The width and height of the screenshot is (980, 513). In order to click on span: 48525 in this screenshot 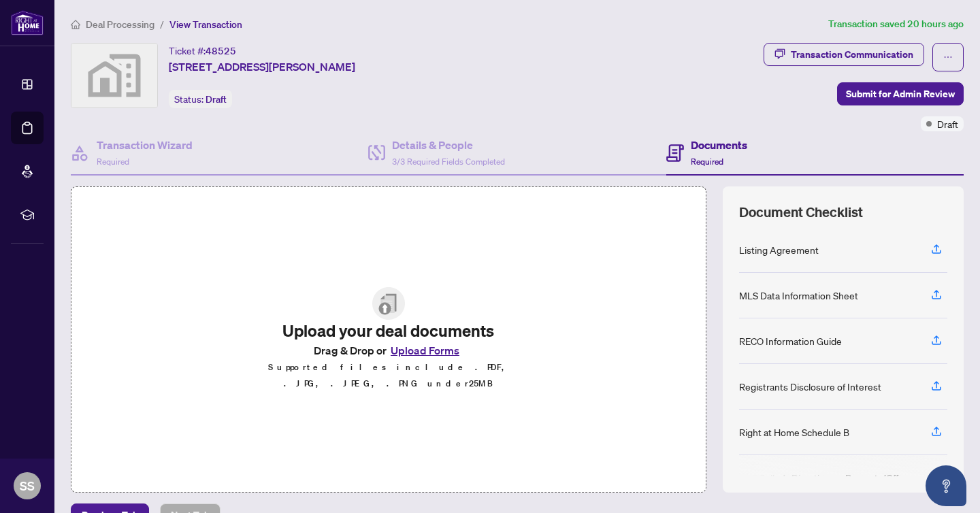, I will do `click(221, 51)`.